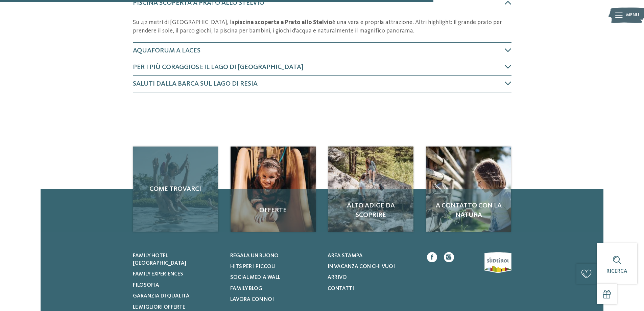  I want to click on strong: piscina scoperta a Prato allo Stelvio, so click(283, 23).